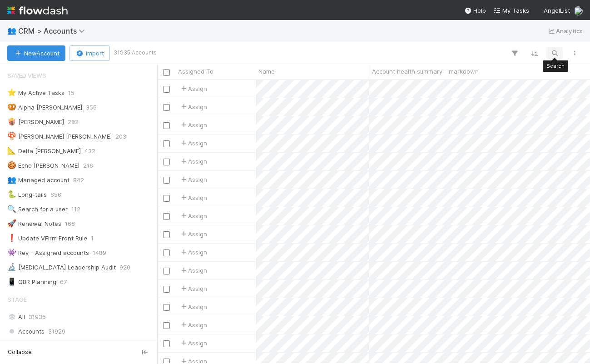 The width and height of the screenshot is (590, 364). Describe the element at coordinates (32, 282) in the screenshot. I see `div: QBR Planning` at that location.